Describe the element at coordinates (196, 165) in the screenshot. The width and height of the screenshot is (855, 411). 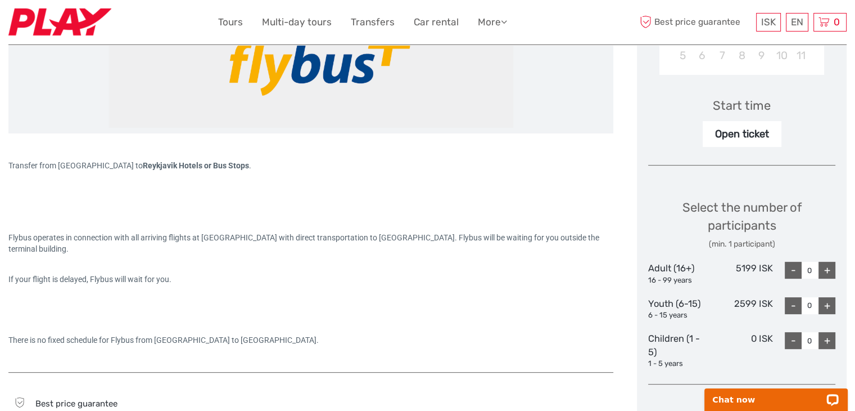
I see `strong: Reykjavik Hotels or Bus Stops` at that location.